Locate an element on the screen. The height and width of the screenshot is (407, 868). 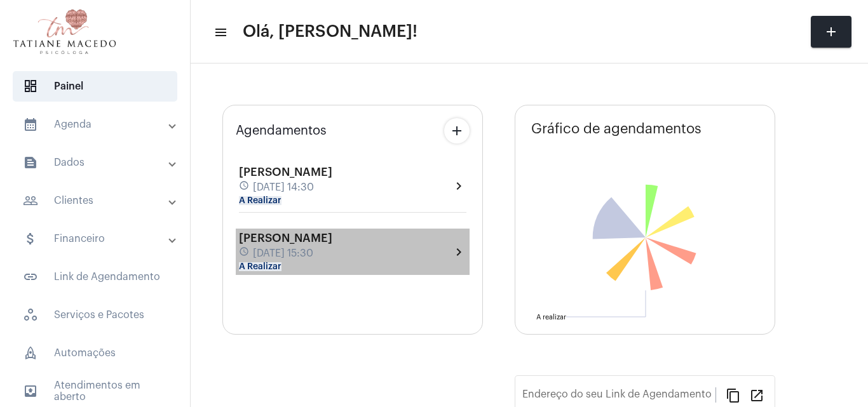
span: Gráfico de agendamentos is located at coordinates (616, 129).